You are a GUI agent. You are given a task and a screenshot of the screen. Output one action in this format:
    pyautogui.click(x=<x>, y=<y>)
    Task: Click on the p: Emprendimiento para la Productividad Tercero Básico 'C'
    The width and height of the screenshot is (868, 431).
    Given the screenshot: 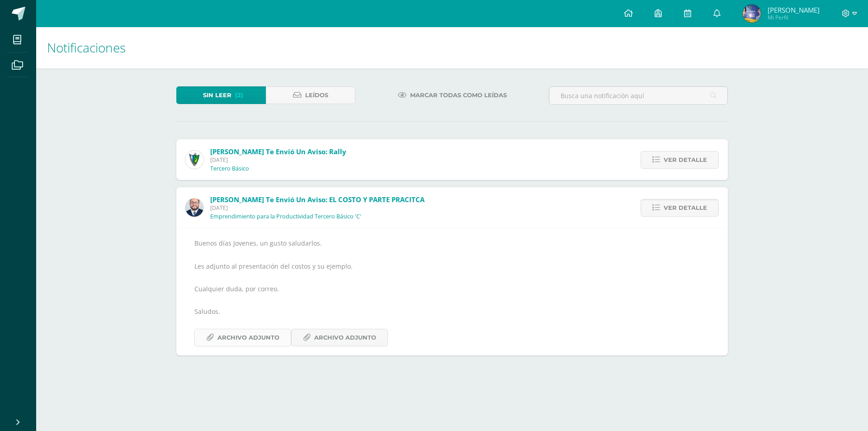 What is the action you would take?
    pyautogui.click(x=286, y=216)
    